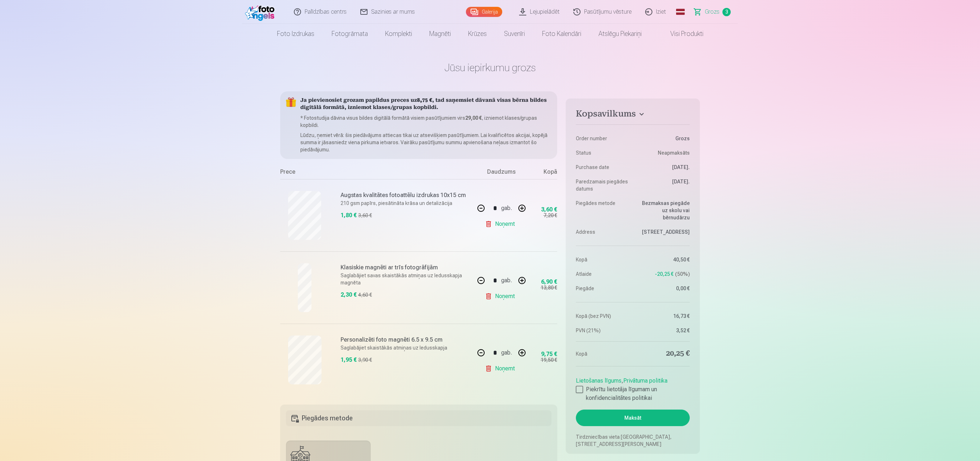 This screenshot has height=461, width=980. What do you see at coordinates (405, 279) in the screenshot?
I see `p: Saglabājiet savas skaistākās atmiņas uz ledusskapja magnēta` at bounding box center [405, 279].